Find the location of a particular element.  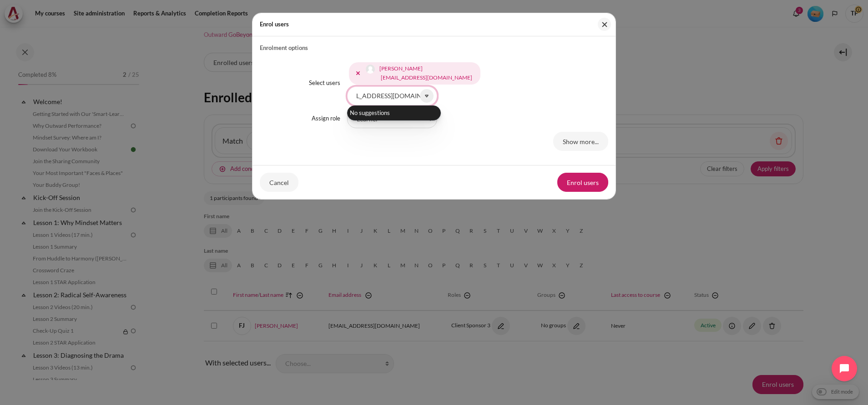

h5: Enrol users is located at coordinates (274, 25).